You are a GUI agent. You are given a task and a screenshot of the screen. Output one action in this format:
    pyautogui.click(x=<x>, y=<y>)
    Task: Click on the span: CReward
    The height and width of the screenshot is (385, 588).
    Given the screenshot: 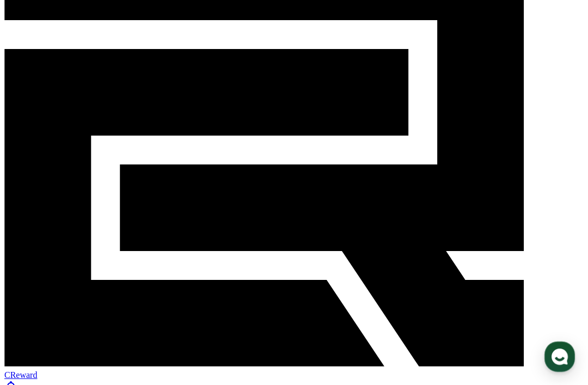 What is the action you would take?
    pyautogui.click(x=21, y=374)
    